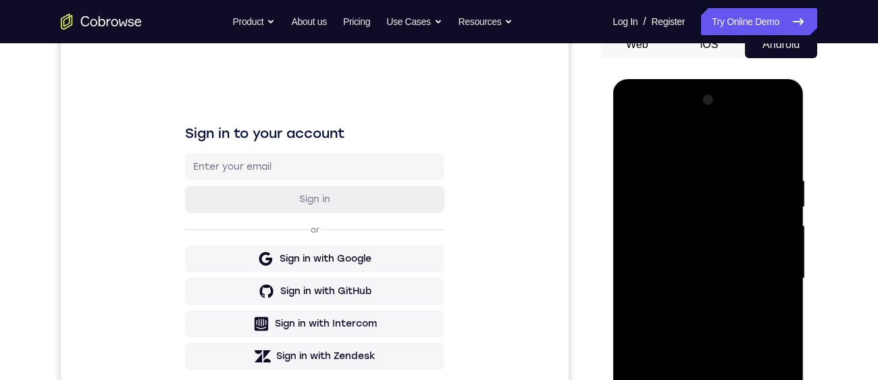 The width and height of the screenshot is (878, 380). Describe the element at coordinates (254, 102) in the screenshot. I see `h1: Sign in to your account` at that location.